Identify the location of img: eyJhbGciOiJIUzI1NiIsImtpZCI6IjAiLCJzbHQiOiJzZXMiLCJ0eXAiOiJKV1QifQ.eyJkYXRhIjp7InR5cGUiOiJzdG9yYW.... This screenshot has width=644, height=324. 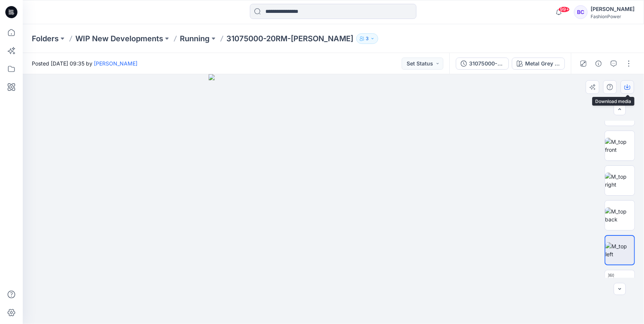
(334, 200).